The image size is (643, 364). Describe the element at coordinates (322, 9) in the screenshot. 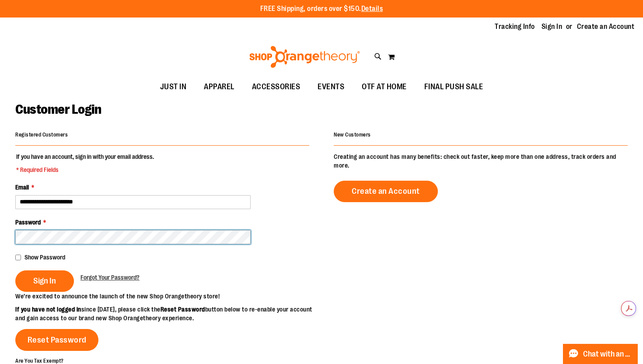

I see `p: FREE Shipping, orders over $150.` at that location.